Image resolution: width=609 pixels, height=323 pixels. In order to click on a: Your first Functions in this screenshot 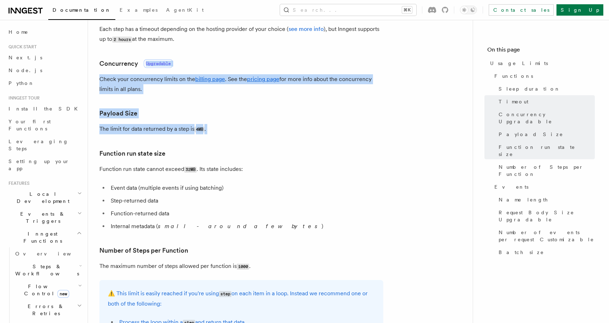, I will do `click(44, 125)`.